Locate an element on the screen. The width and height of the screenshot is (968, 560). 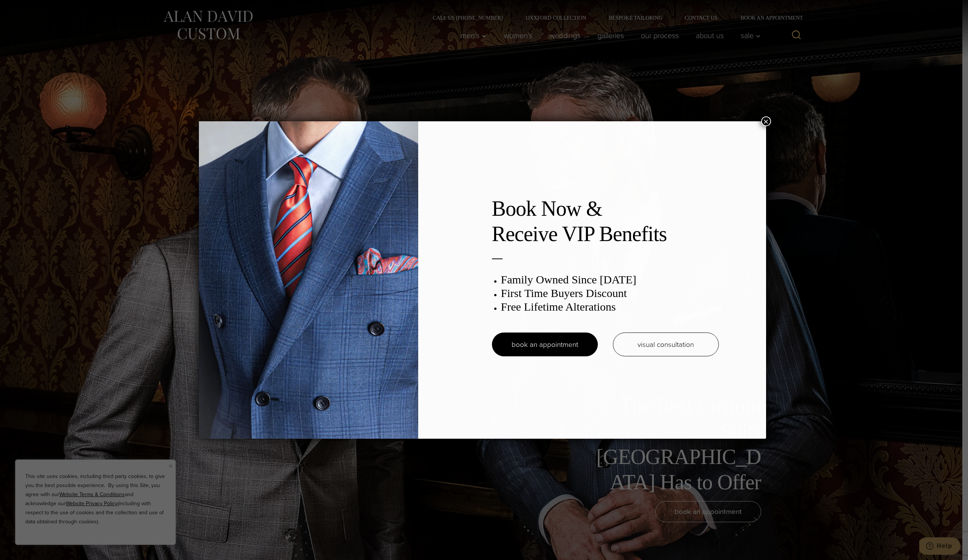
button: Close is located at coordinates (766, 121).